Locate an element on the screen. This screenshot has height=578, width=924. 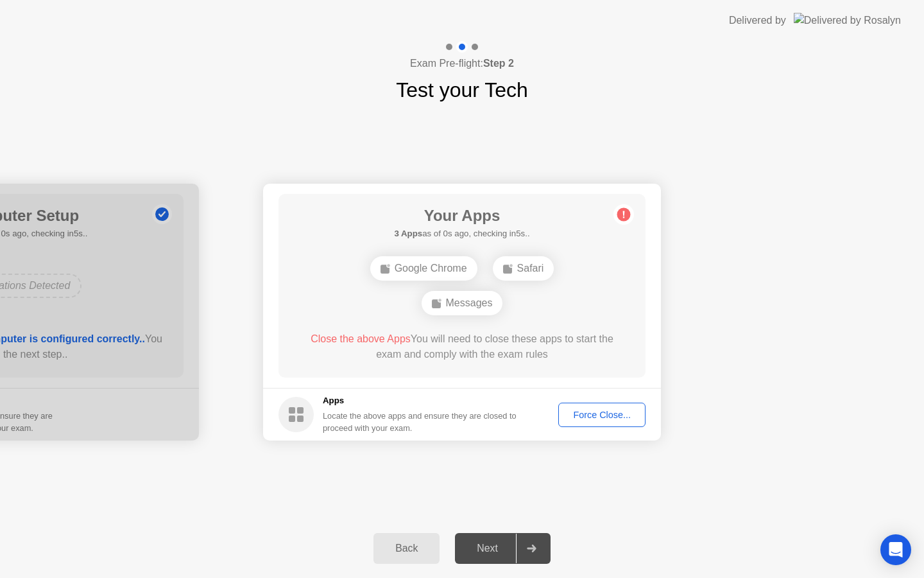
button: Force Close... is located at coordinates (602, 415).